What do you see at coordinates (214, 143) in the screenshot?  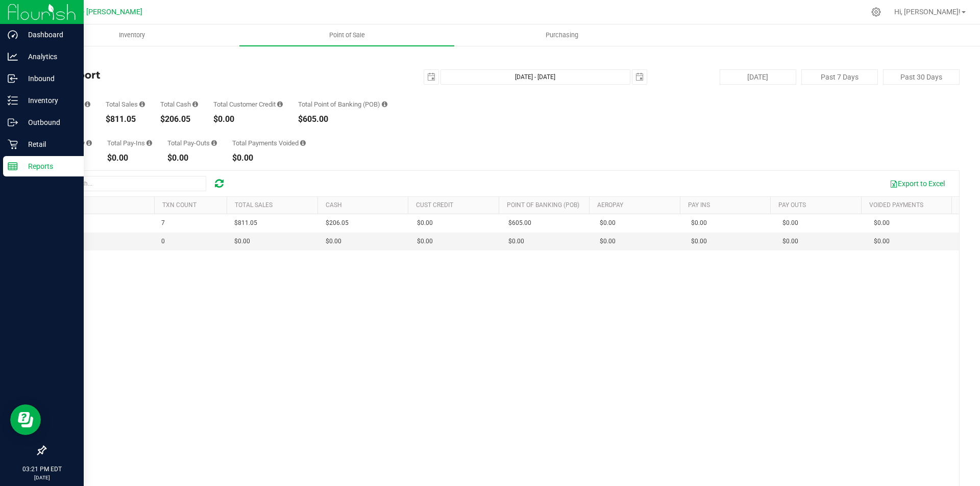 I see `i: Sum of all cash pay-outs removed from tills within the date range.` at bounding box center [214, 143].